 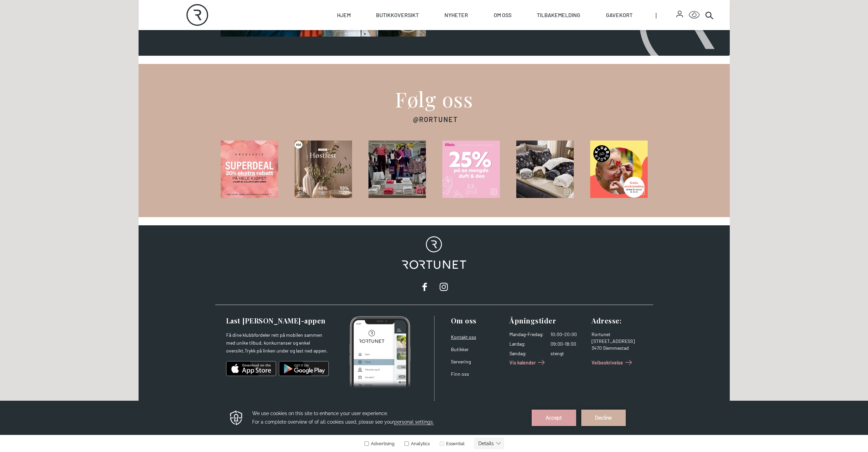 What do you see at coordinates (460, 349) in the screenshot?
I see `a: Butikker` at bounding box center [460, 349].